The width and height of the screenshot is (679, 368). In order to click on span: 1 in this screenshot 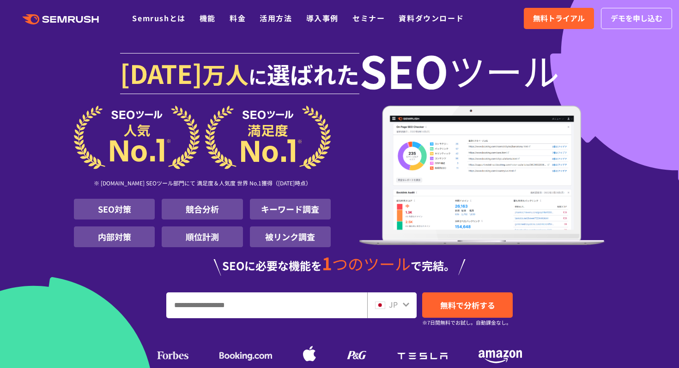, I will do `click(327, 263)`.